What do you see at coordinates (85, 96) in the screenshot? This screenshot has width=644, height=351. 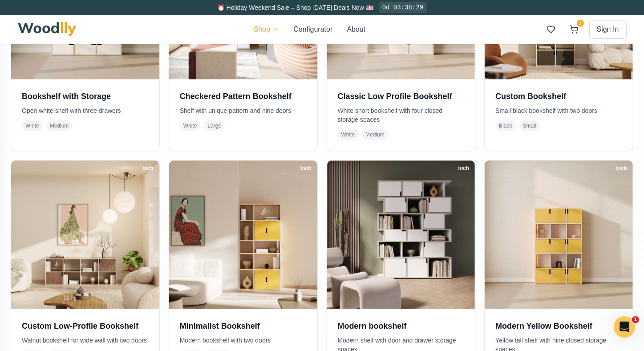 I see `h3: Bookshelf with Storage` at bounding box center [85, 96].